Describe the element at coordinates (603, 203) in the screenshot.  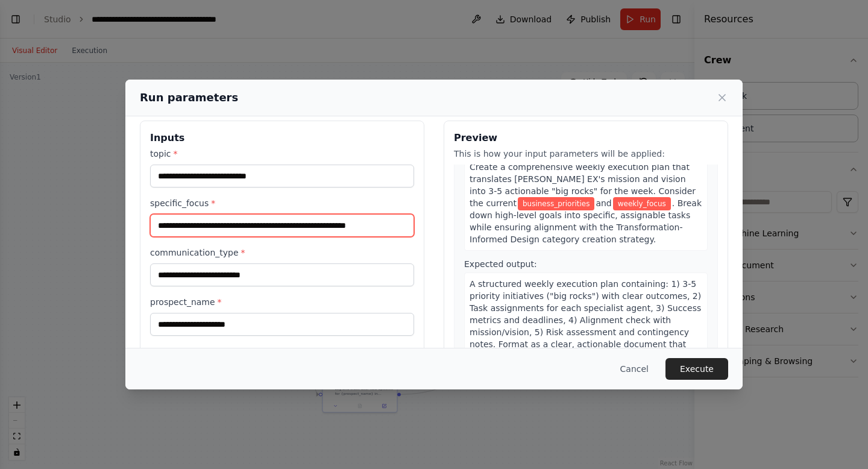
I see `span: and` at that location.